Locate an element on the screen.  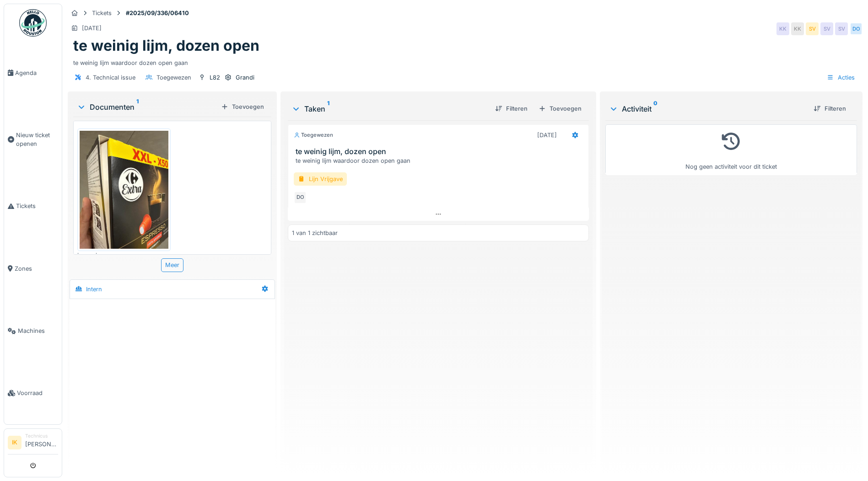
div: Acties is located at coordinates (840, 78).